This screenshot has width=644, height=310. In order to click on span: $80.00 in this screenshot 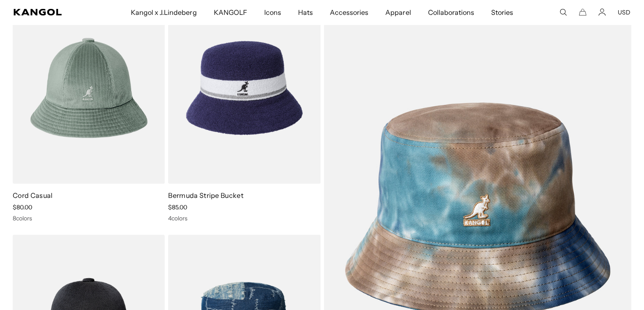, I will do `click(23, 207)`.